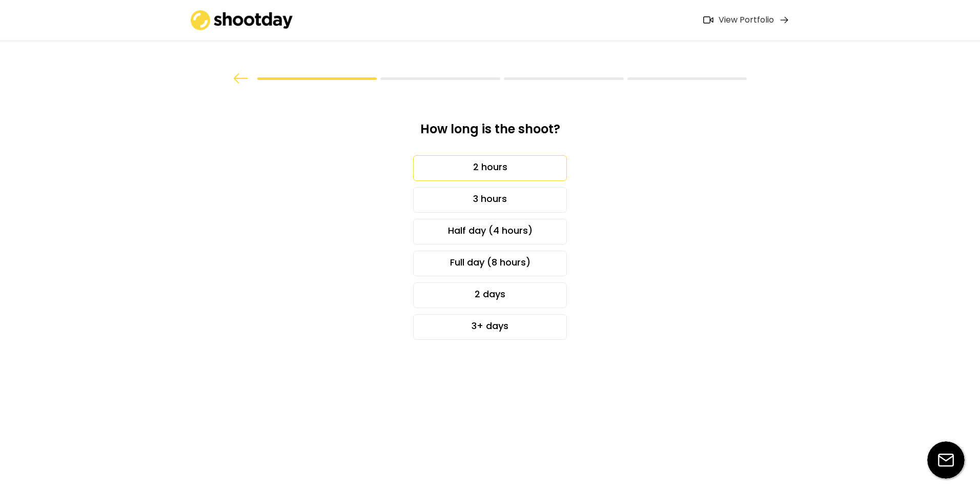 The width and height of the screenshot is (980, 489). I want to click on img: arrow%20back.svg, so click(241, 78).